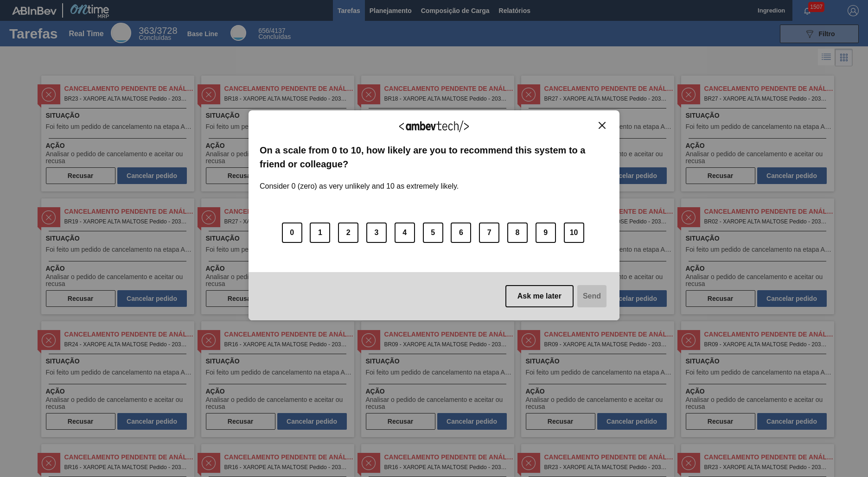 The height and width of the screenshot is (477, 868). I want to click on button: 10, so click(574, 233).